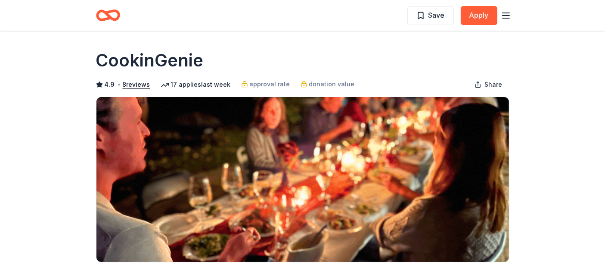 The height and width of the screenshot is (268, 605). Describe the element at coordinates (494, 84) in the screenshot. I see `span: Share` at that location.